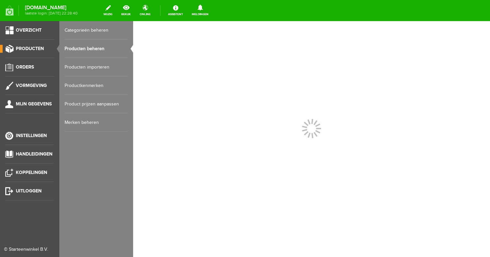  What do you see at coordinates (29, 30) in the screenshot?
I see `span: Overzicht` at bounding box center [29, 30].